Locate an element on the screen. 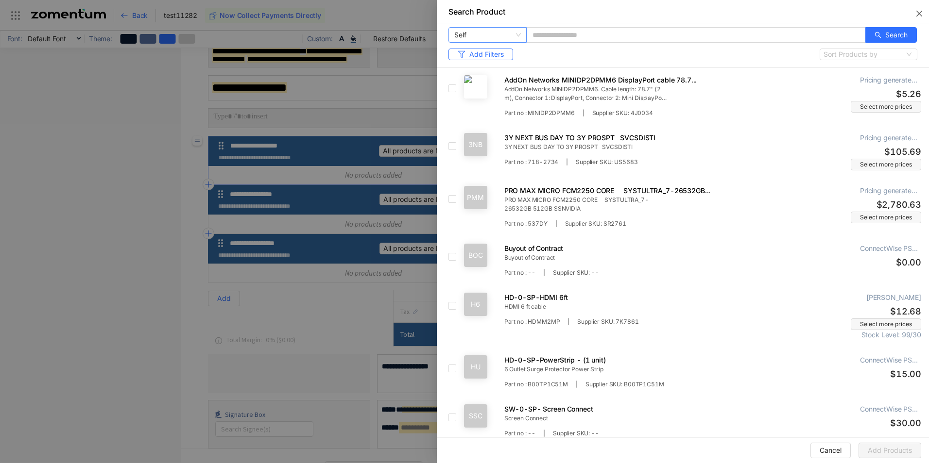 Image resolution: width=929 pixels, height=463 pixels. span: Part no : B00TP1C51M is located at coordinates (536, 385).